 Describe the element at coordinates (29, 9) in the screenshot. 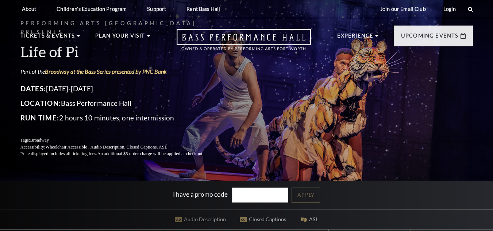

I see `p: About` at that location.